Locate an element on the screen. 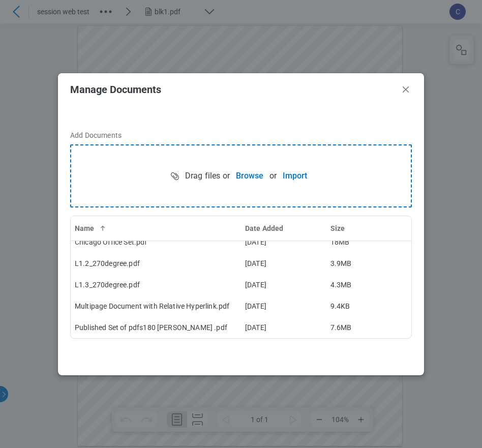 This screenshot has width=482, height=448. button: Import is located at coordinates (295, 176).